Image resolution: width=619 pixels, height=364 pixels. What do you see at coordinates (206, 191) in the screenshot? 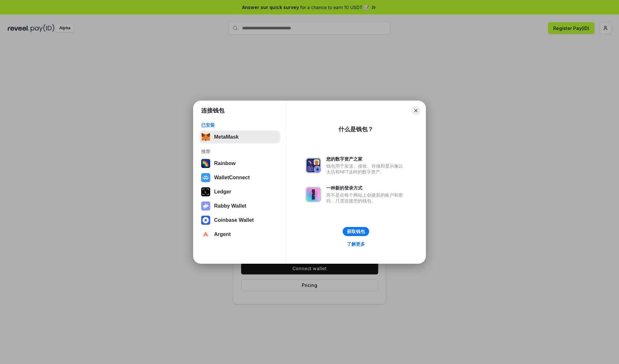
I see `img: svg+xml,%3Csvg%20xmlns%3D%22http%3A%2F%2Fwww.w3.org%2F2000%2Fsvg%22%20width%3D%2228%22%20height%3...` at bounding box center [206, 191].